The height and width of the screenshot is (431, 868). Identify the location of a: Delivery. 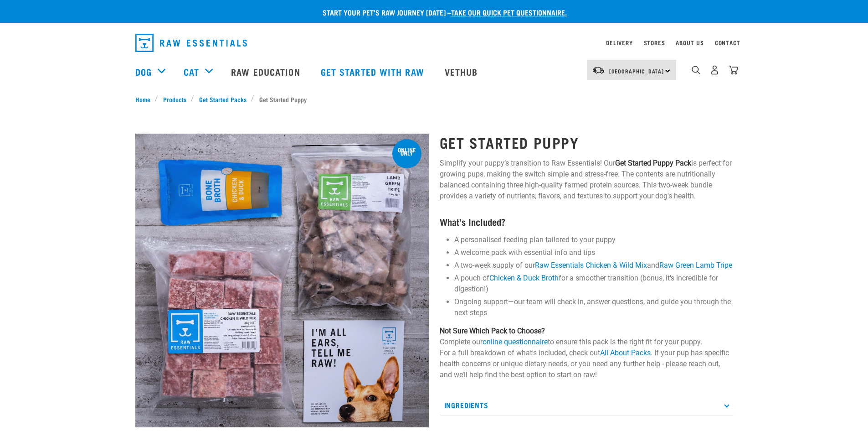
(619, 42).